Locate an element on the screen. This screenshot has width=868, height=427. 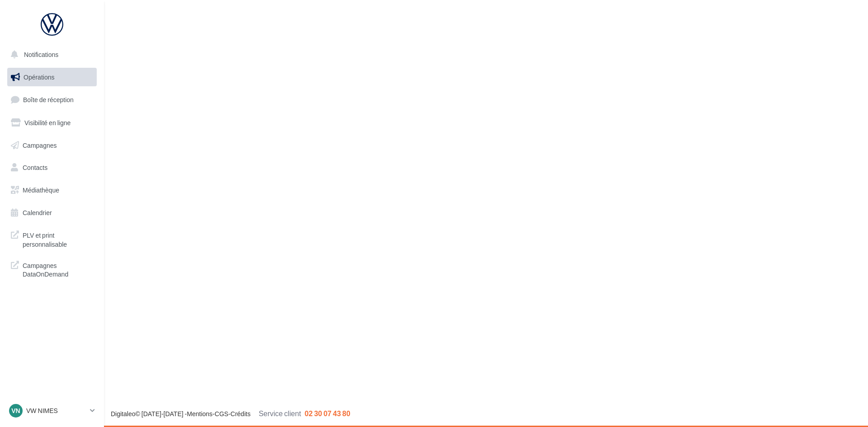
a: Campagnes is located at coordinates (52, 146).